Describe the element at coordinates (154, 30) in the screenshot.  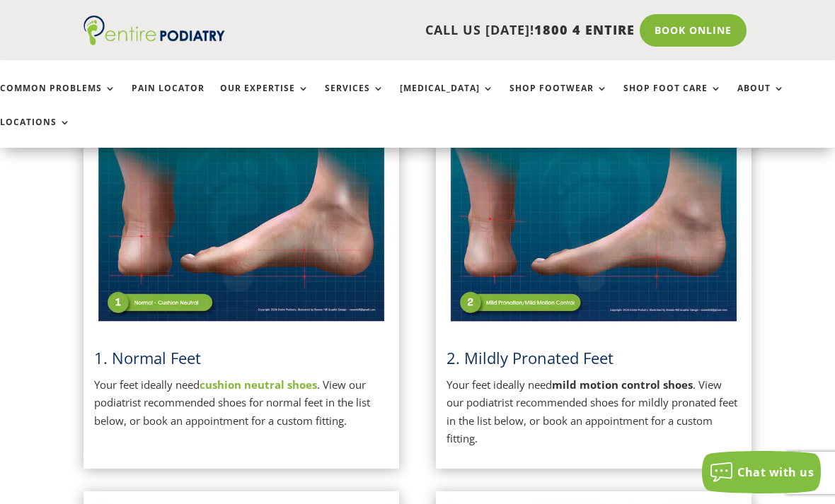
I see `img: logo (1)` at that location.